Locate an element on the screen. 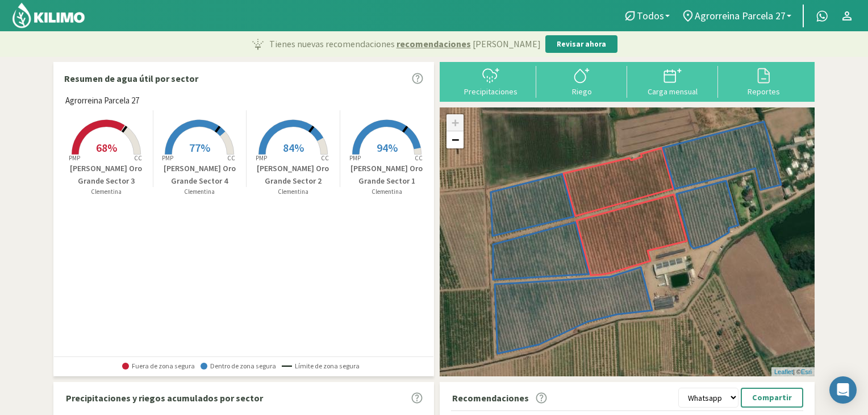 The width and height of the screenshot is (868, 415). span: recomendaciones is located at coordinates (433, 44).